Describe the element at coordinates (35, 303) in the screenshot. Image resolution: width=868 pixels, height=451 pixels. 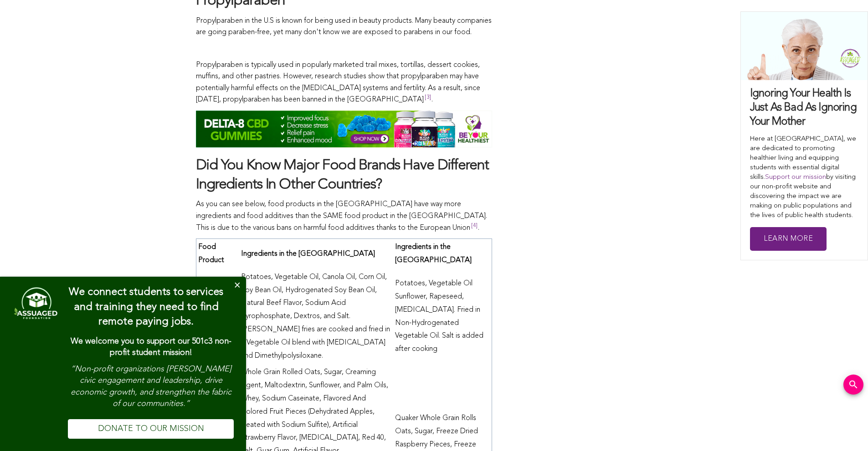
I see `img: dialog featured image` at that location.